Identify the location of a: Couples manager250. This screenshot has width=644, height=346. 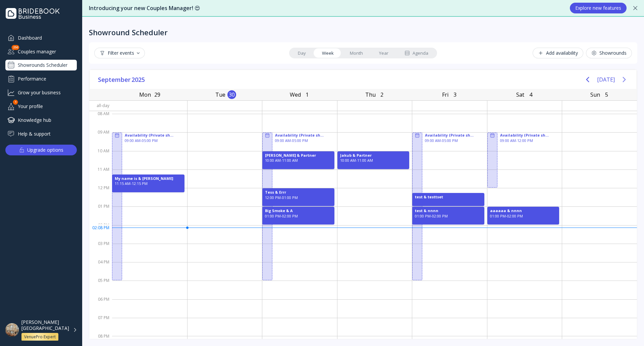
(41, 52).